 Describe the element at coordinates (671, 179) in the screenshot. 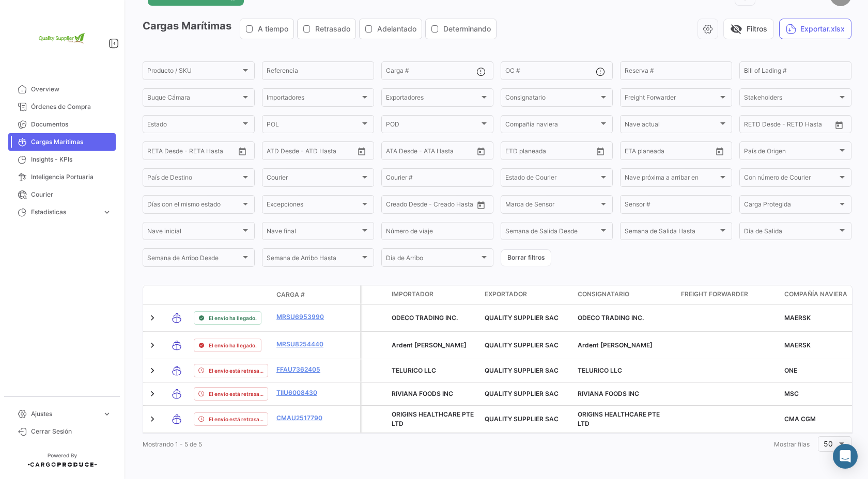

I see `span: Nave próxima a arribar en` at that location.